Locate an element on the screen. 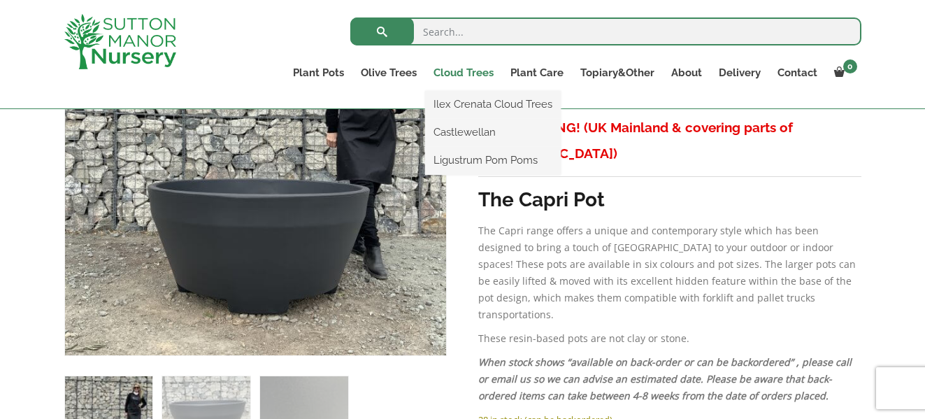 This screenshot has height=419, width=925. a: Ilex Crenata Cloud Trees is located at coordinates (493, 104).